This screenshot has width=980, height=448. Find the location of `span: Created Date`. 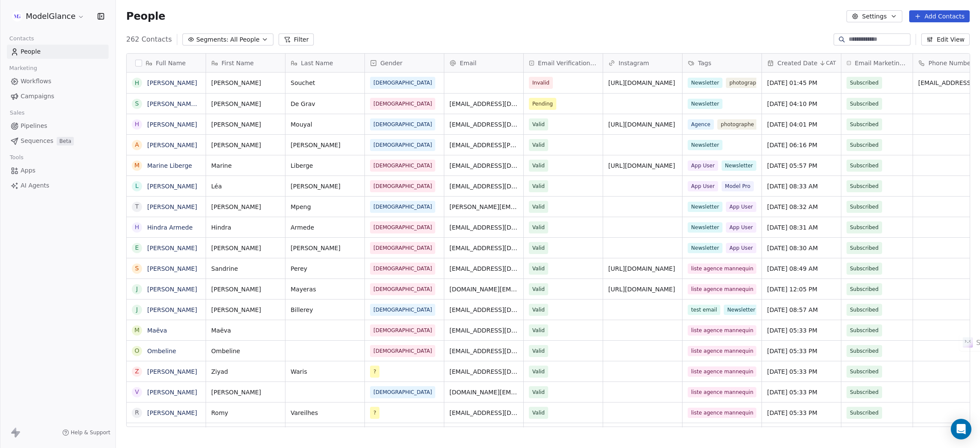

span: Created Date is located at coordinates (797, 63).